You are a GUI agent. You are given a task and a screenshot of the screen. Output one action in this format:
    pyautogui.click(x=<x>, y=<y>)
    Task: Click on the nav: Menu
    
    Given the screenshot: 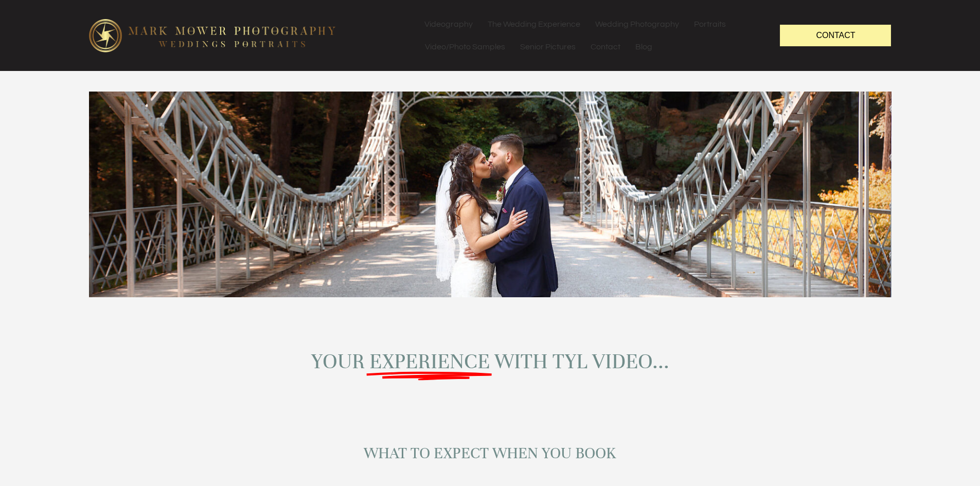 What is the action you would take?
    pyautogui.click(x=589, y=35)
    